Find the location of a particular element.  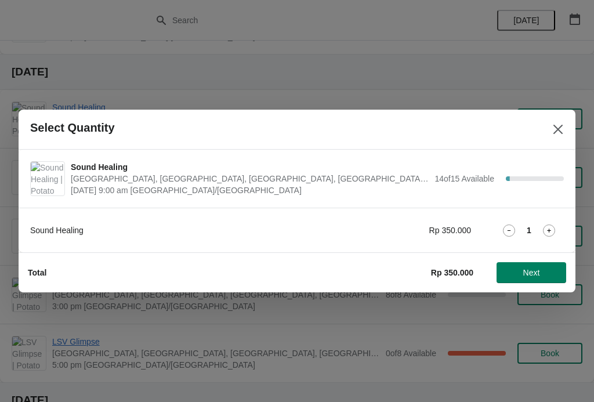

span: 14 of 15 Available is located at coordinates (464, 179).